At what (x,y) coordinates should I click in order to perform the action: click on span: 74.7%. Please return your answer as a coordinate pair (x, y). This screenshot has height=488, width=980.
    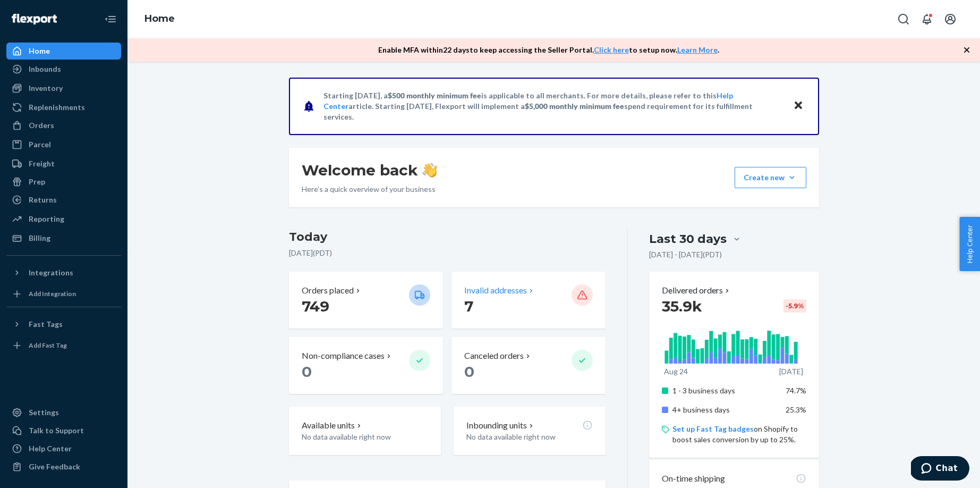
    Looking at the image, I should click on (796, 390).